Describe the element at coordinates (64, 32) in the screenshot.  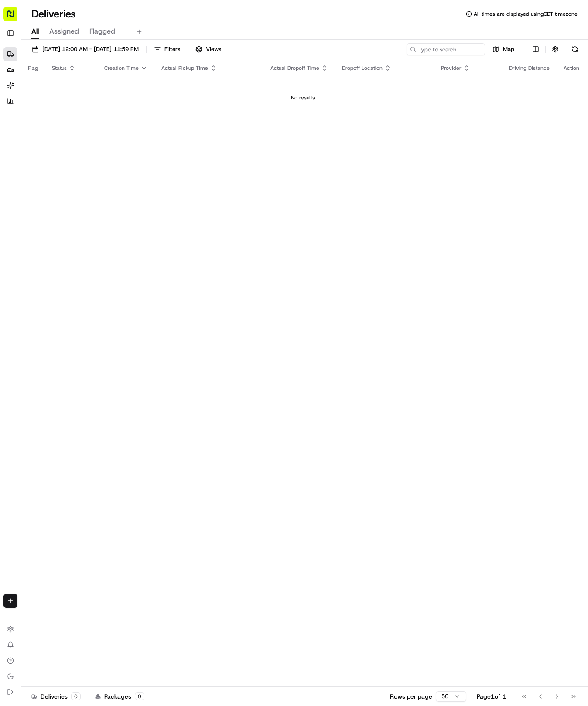
I see `span: Assigned` at that location.